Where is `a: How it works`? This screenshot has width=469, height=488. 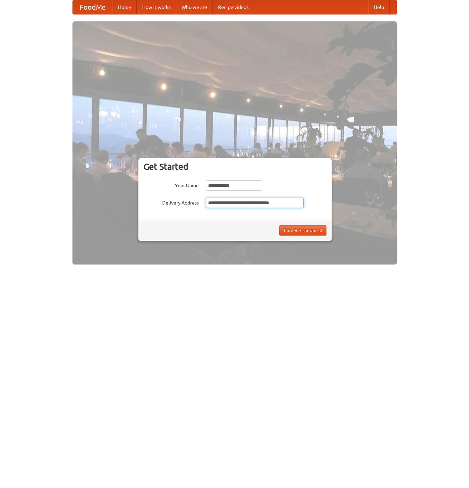 a: How it works is located at coordinates (156, 7).